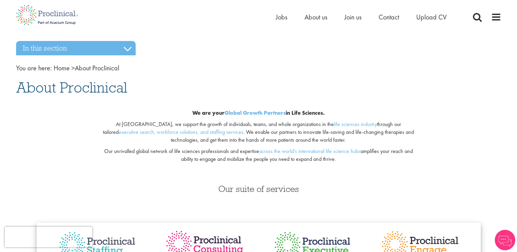 This screenshot has height=252, width=517. I want to click on span: Jobs, so click(282, 17).